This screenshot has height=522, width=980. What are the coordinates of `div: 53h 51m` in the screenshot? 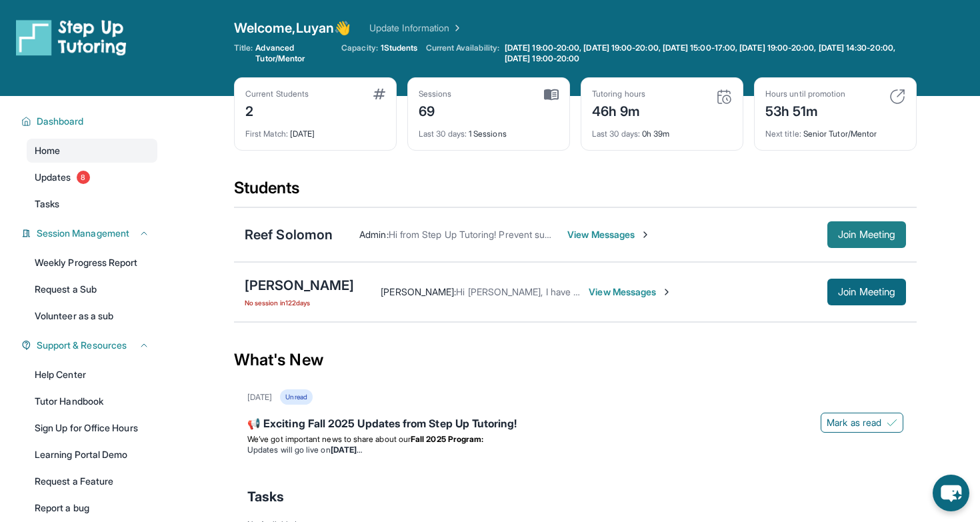 It's located at (806, 110).